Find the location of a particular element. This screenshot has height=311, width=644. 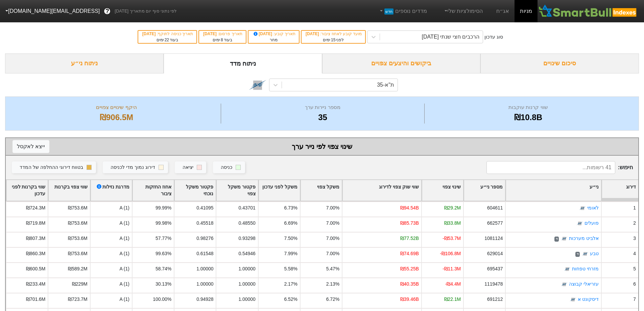

div: 0.54946 is located at coordinates (246, 254).